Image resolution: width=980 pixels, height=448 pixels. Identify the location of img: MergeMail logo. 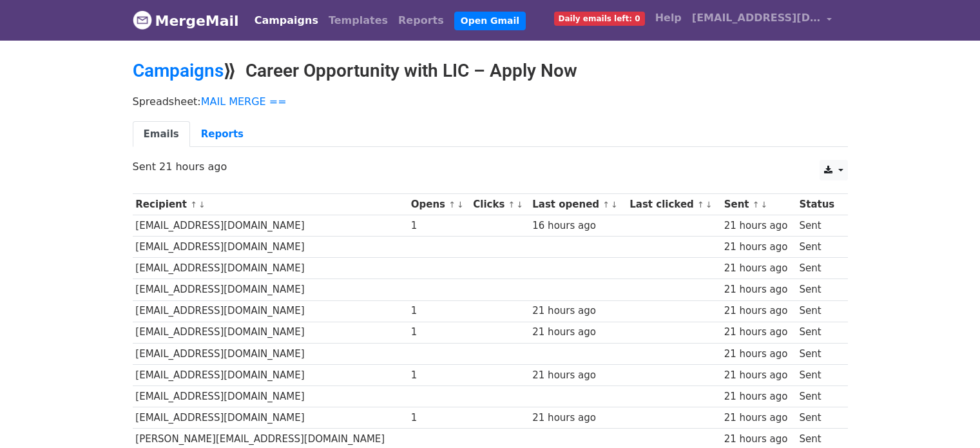
(143, 20).